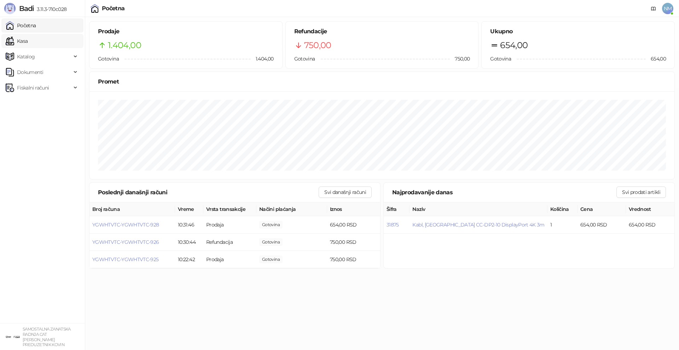 Image resolution: width=679 pixels, height=350 pixels. What do you see at coordinates (186, 31) in the screenshot?
I see `h5: Prodaje` at bounding box center [186, 31].